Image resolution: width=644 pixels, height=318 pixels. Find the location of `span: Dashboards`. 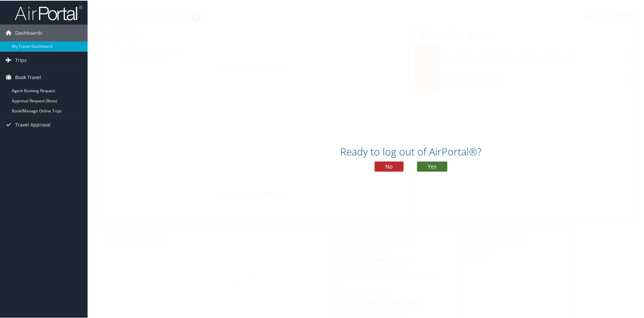

span: Dashboards is located at coordinates (29, 32).